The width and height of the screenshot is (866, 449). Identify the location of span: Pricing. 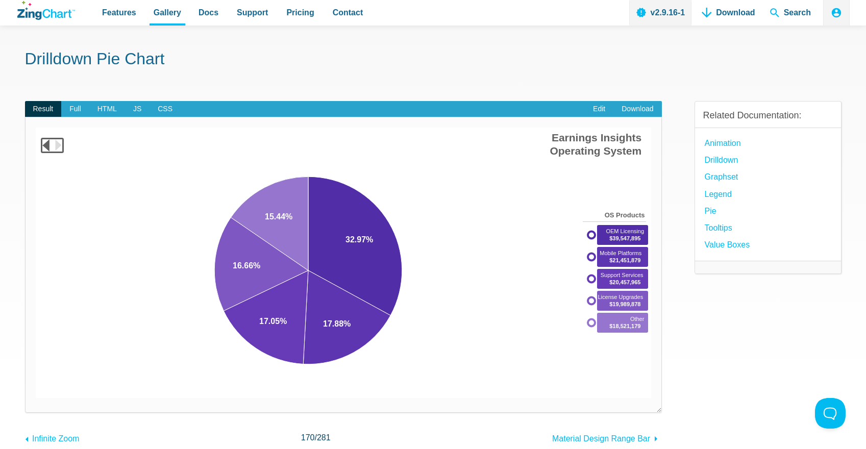
(300, 12).